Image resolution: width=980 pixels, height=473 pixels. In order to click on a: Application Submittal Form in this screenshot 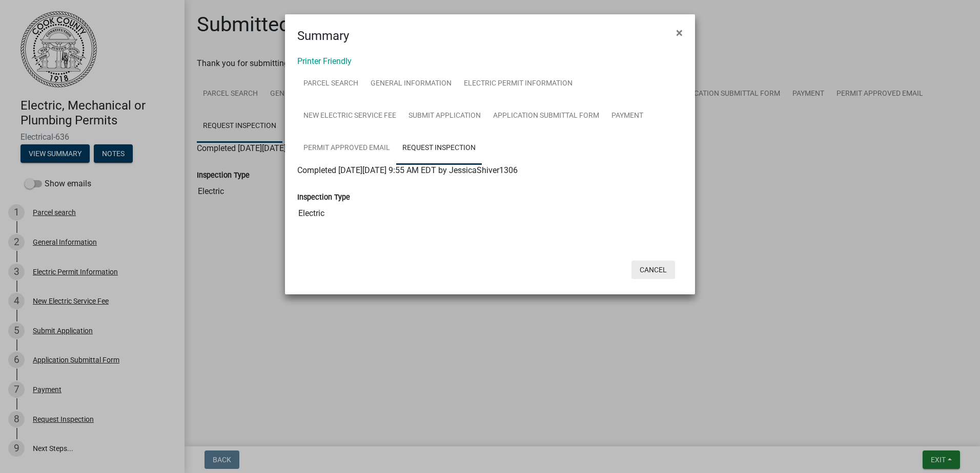, I will do `click(546, 116)`.